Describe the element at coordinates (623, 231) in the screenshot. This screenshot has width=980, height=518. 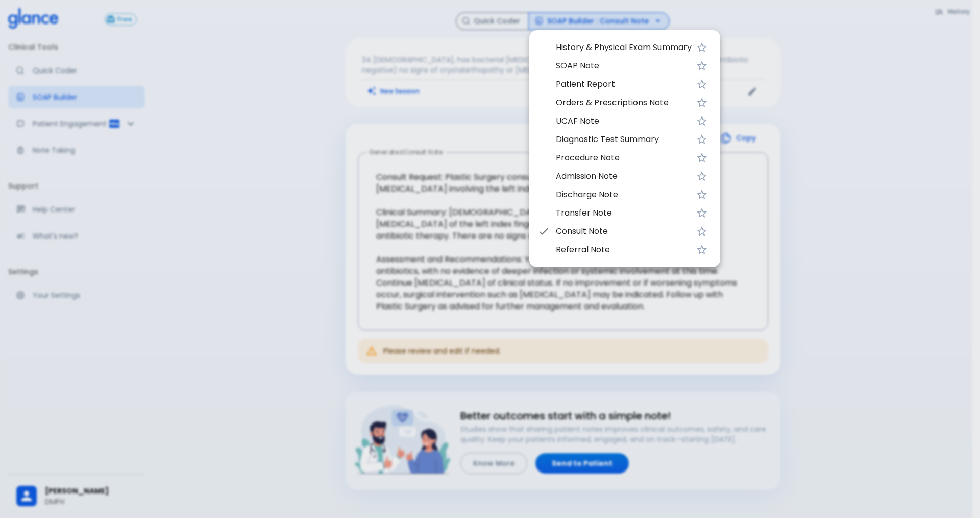
I see `span: Consult Note` at that location.